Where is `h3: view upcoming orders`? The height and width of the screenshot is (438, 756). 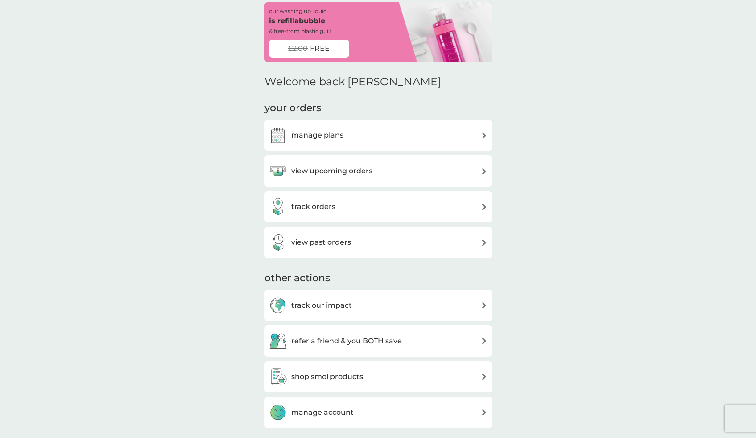 h3: view upcoming orders is located at coordinates (332, 171).